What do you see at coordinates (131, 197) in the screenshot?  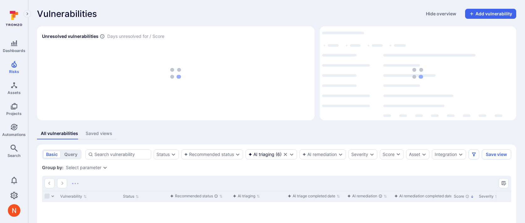 I see `button: Sort by Status` at bounding box center [131, 197].